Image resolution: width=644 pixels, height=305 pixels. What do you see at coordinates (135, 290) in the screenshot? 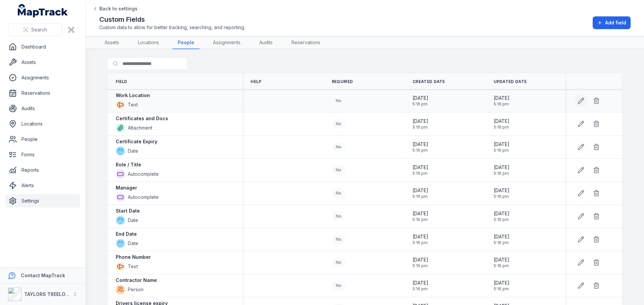
I see `span: Person` at bounding box center [135, 290].